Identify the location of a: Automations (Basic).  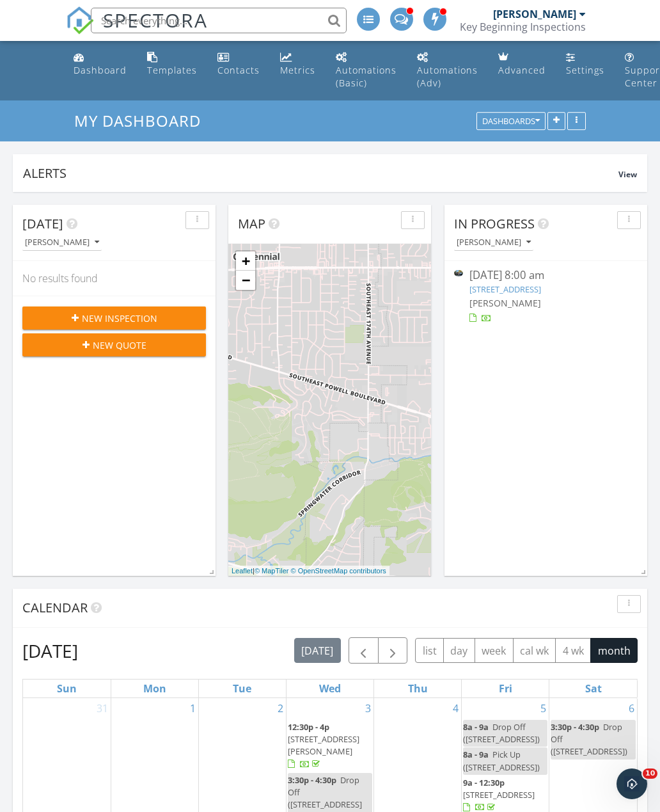
(366, 71).